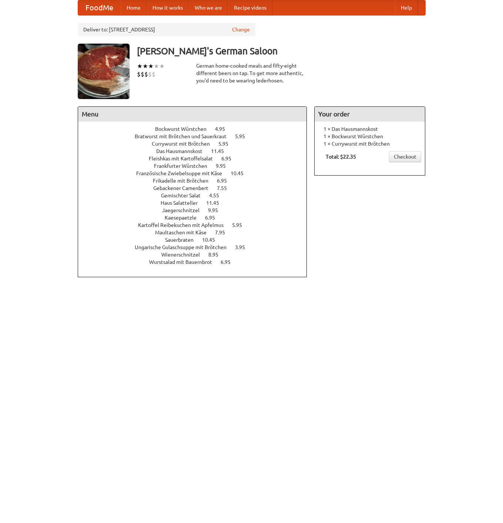  What do you see at coordinates (192, 114) in the screenshot?
I see `h4: Menu` at bounding box center [192, 114].